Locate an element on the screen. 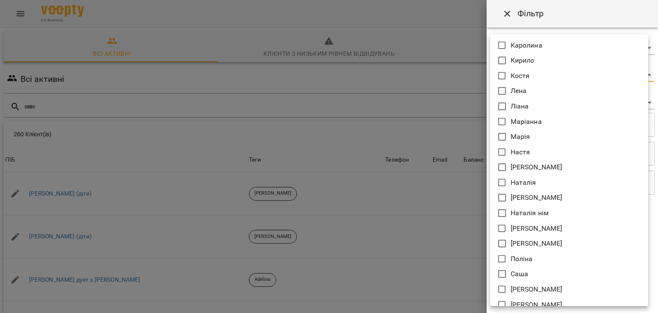 The width and height of the screenshot is (658, 313). p: Лена is located at coordinates (519, 91).